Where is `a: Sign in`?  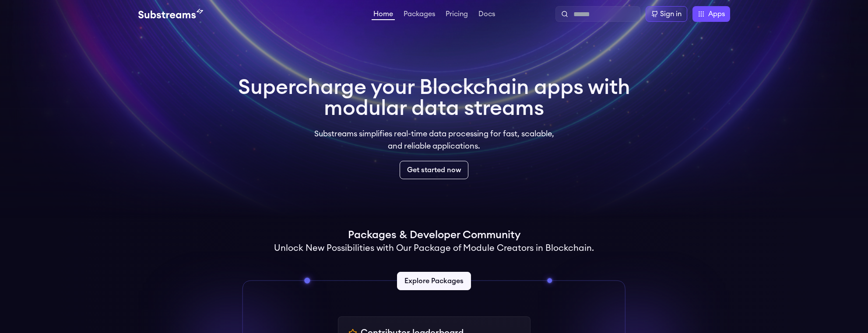
a: Sign in is located at coordinates (666, 14).